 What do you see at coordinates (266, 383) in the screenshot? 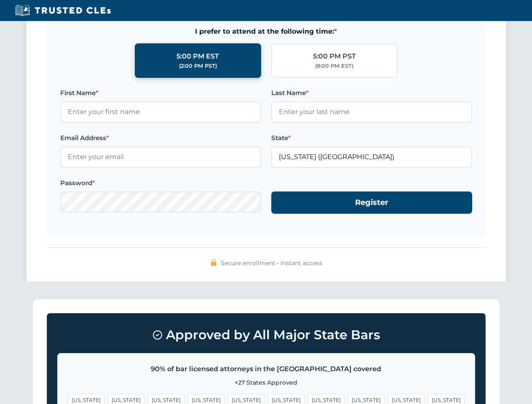
I see `p: +27 States Approved` at bounding box center [266, 383].